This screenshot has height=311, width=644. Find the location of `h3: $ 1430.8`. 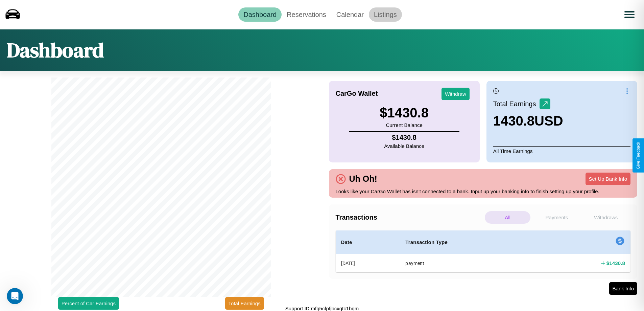

h3: $ 1430.8 is located at coordinates (404, 113).